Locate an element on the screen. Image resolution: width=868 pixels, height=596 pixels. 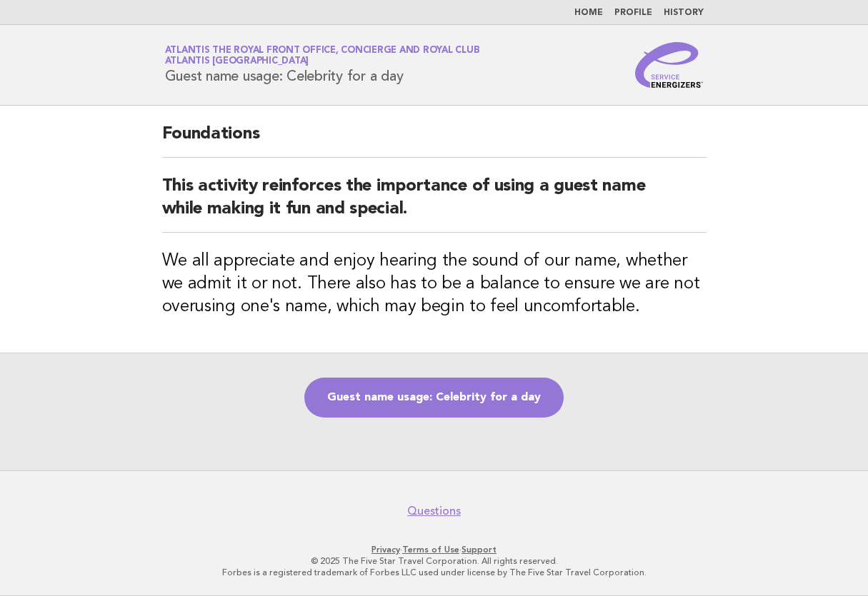
h2: Foundations is located at coordinates (434, 140).